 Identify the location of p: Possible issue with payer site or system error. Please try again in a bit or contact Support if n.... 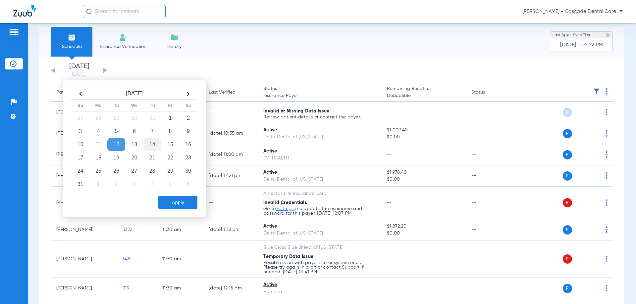
(319, 267).